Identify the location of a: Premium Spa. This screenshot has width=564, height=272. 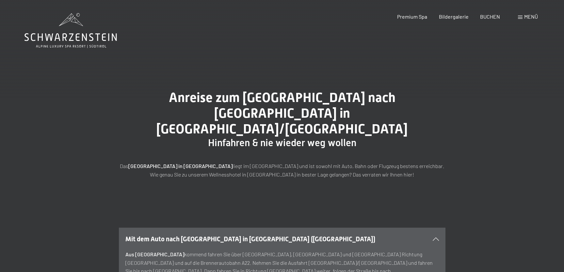
(412, 16).